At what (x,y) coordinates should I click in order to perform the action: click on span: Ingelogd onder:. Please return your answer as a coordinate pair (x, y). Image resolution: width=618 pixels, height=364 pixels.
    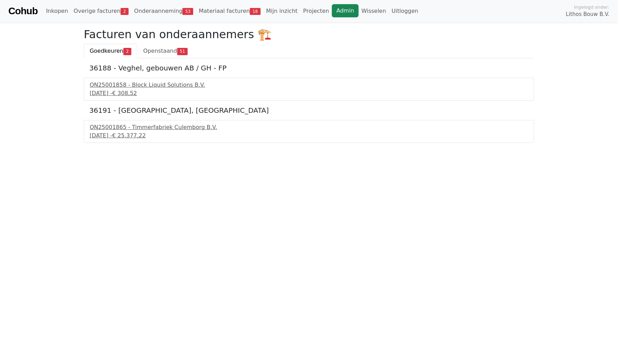
    Looking at the image, I should click on (592, 7).